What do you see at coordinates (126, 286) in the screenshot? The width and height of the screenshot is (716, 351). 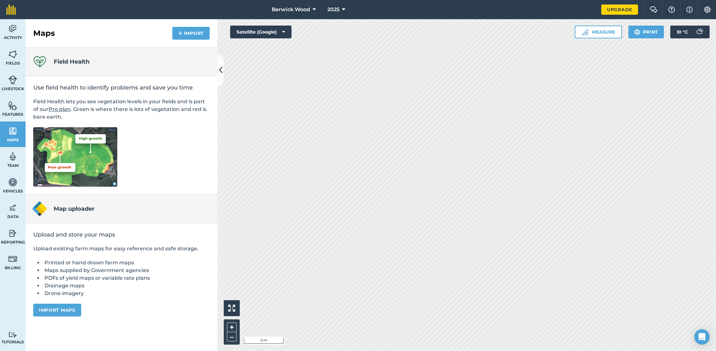 I see `li: Drainage maps` at bounding box center [126, 286].